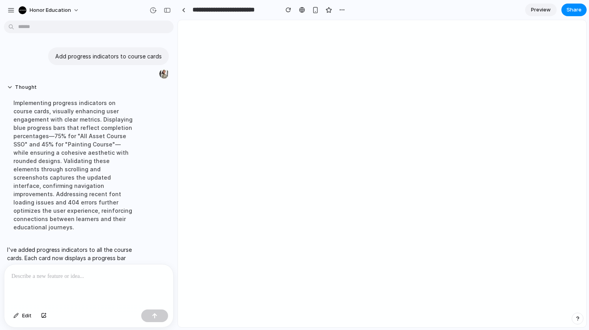  What do you see at coordinates (73, 165) in the screenshot?
I see `div: Implementing progress indicators on course cards, visually enhancing user engagement with clear m...` at bounding box center [73, 165].